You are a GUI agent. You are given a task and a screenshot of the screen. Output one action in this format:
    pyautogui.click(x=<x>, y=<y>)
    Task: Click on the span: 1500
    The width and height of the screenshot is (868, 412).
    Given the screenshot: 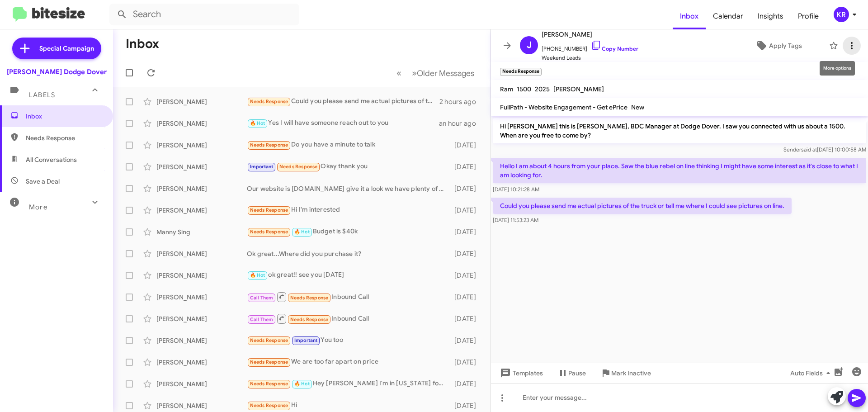 What is the action you would take?
    pyautogui.click(x=524, y=89)
    